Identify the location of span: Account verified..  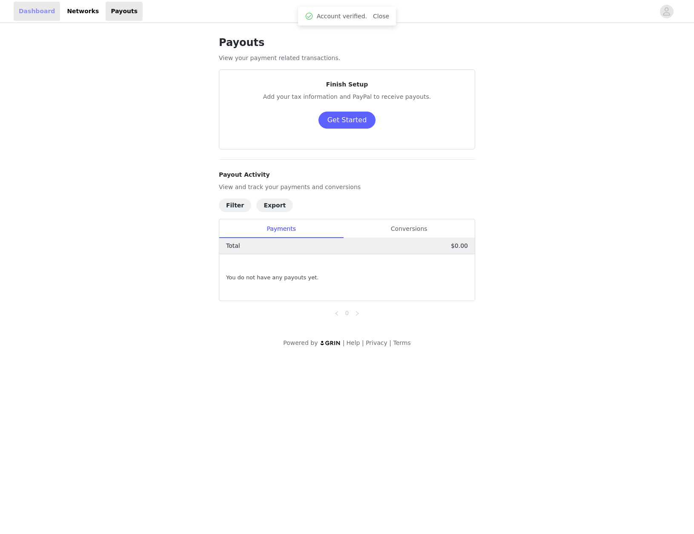
(342, 16).